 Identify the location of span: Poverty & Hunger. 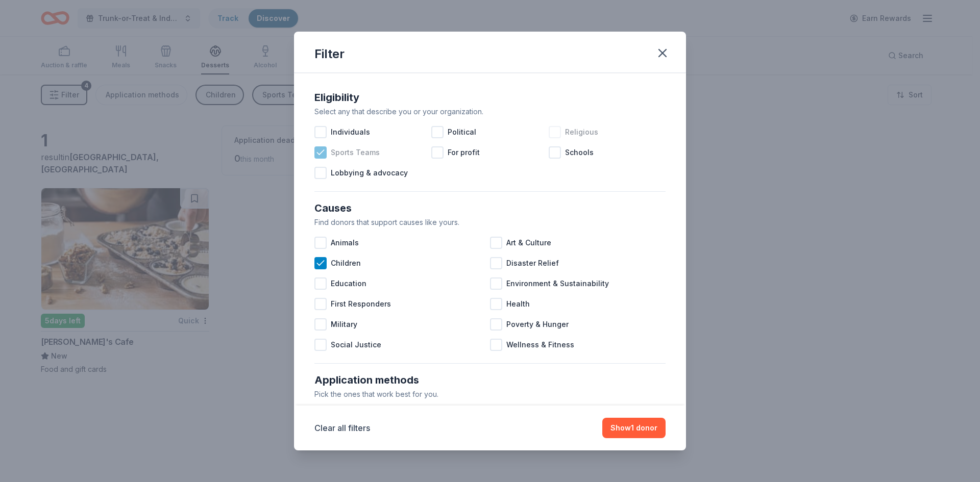
(537, 324).